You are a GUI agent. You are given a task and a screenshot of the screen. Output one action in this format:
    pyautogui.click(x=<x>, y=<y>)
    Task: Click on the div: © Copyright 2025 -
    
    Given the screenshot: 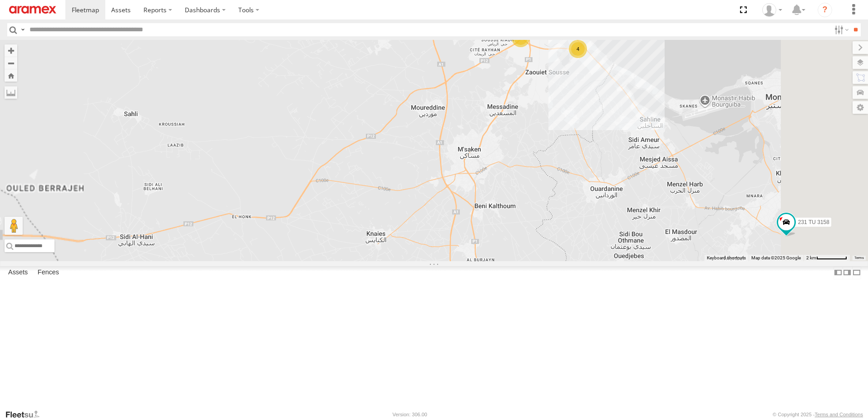 What is the action you would take?
    pyautogui.click(x=818, y=415)
    